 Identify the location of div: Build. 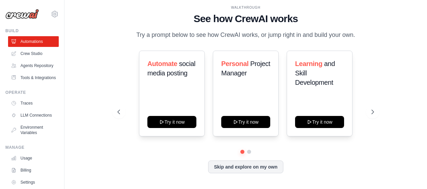
(32, 31).